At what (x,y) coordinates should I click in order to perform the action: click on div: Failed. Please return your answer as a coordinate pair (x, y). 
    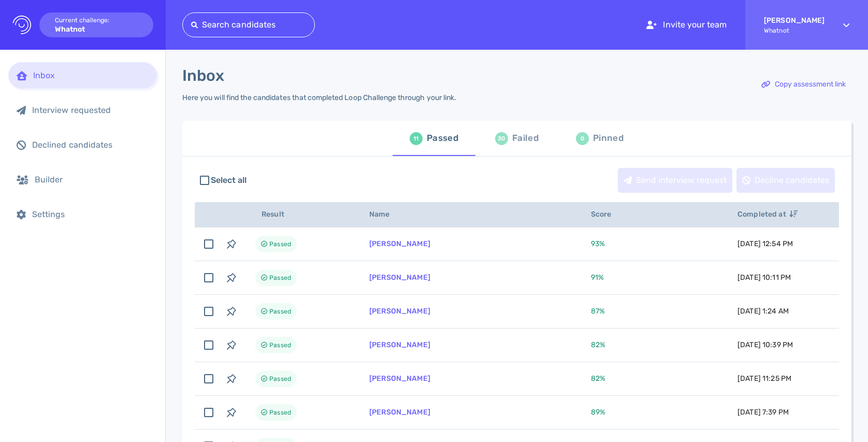
    Looking at the image, I should click on (525, 138).